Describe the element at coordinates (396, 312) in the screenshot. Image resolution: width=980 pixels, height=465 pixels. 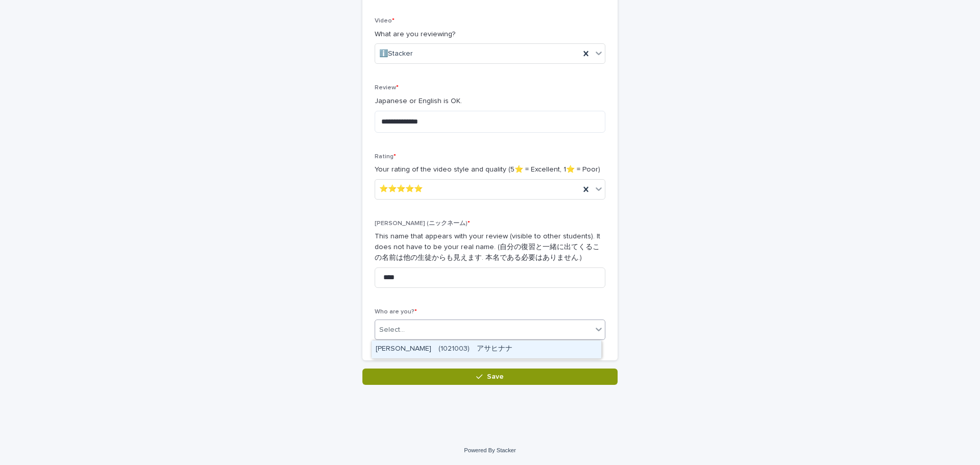
I see `span: Who are you?` at that location.